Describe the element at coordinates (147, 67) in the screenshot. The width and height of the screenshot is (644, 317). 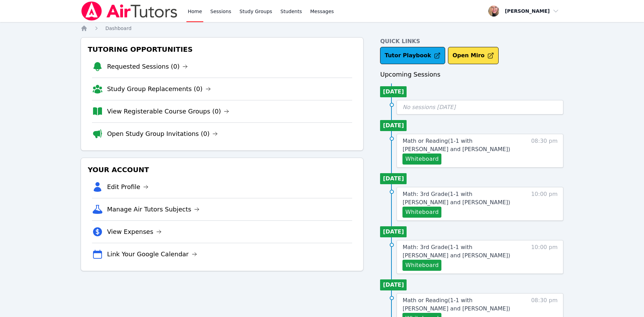
I see `a: Requested Sessions (0)` at that location.